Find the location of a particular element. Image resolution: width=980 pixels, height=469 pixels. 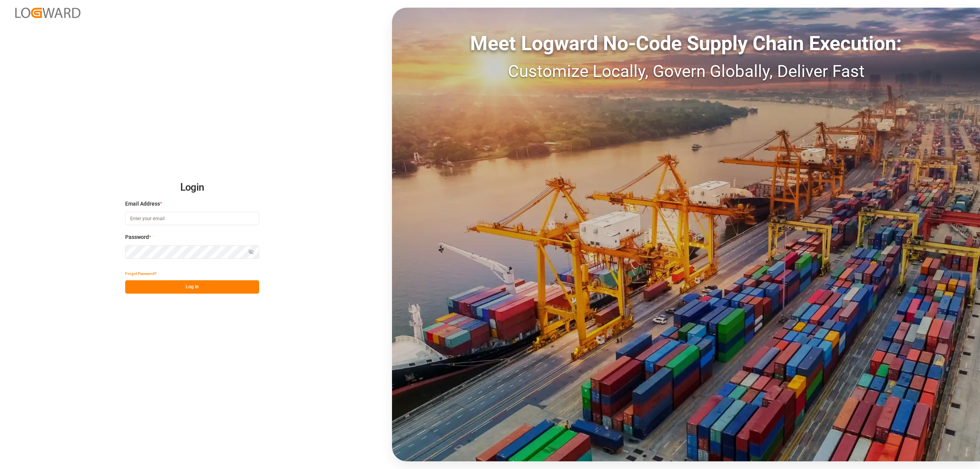

div: Customize Locally, Govern Globally, Deliver Fast is located at coordinates (686, 71).